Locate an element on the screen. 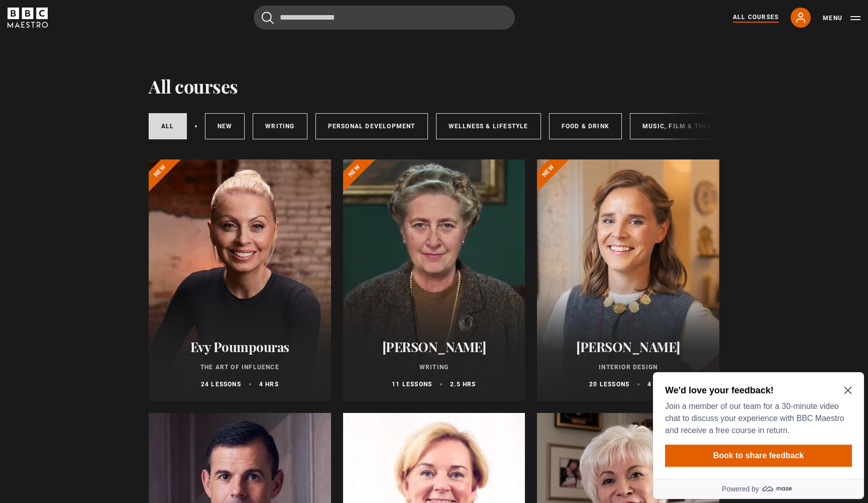  a: All is located at coordinates (168, 126).